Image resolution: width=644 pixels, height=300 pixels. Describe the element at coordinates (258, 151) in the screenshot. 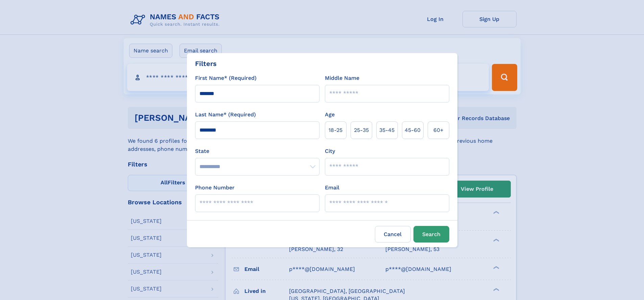

I see `label: State` at that location.